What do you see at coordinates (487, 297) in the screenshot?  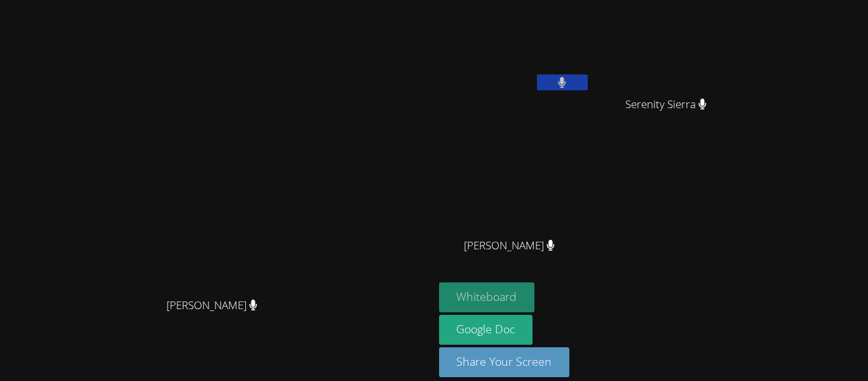 I see `button: Whiteboard` at bounding box center [487, 297].